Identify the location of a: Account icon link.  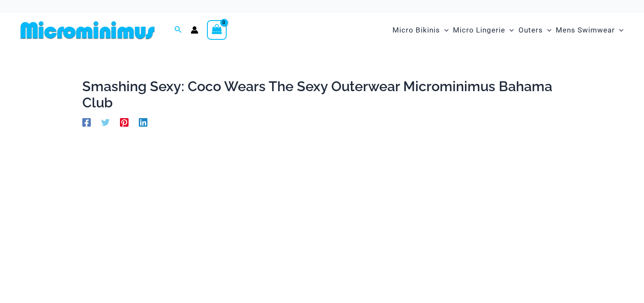
(195, 30).